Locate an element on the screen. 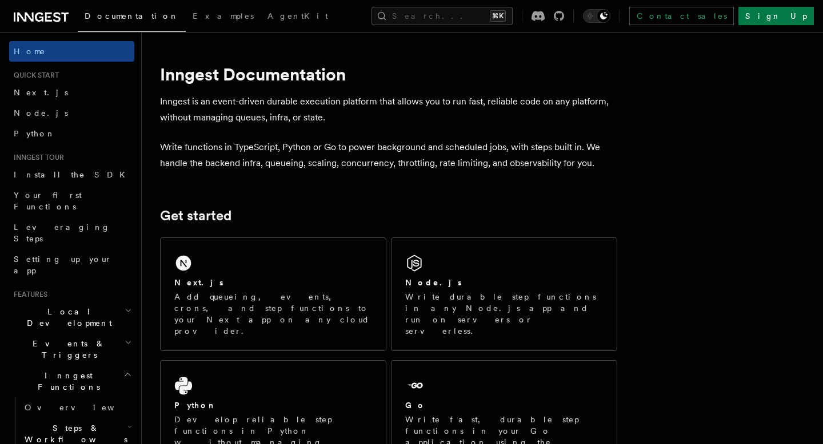  a: Setting up your app is located at coordinates (71, 265).